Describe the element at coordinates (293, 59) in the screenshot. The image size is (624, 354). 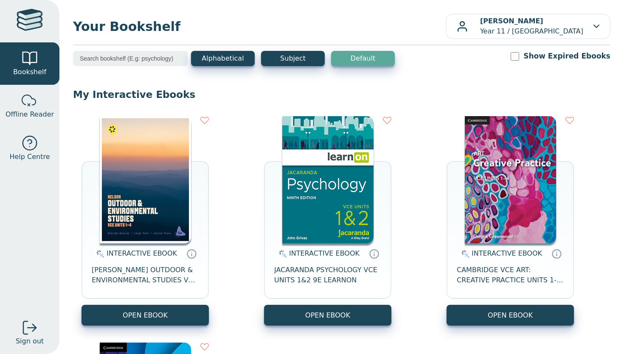
I see `button: Subject` at that location.